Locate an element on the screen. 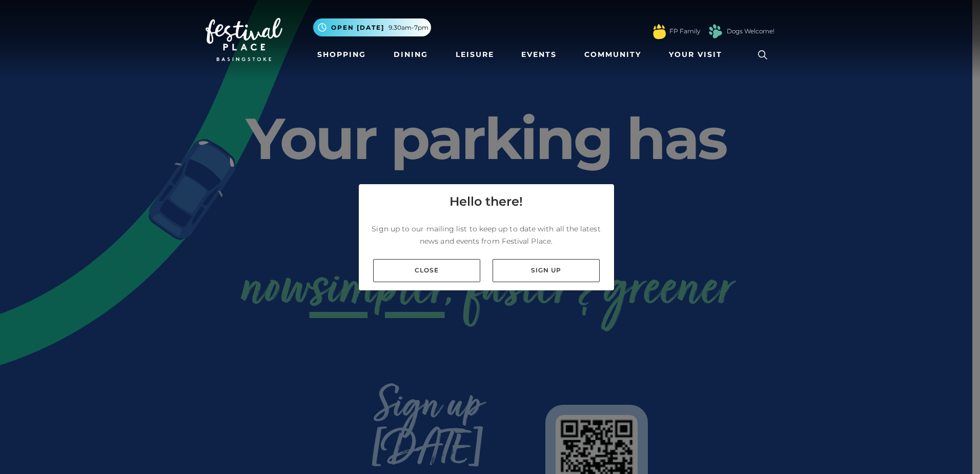  a: Dining is located at coordinates (411, 54).